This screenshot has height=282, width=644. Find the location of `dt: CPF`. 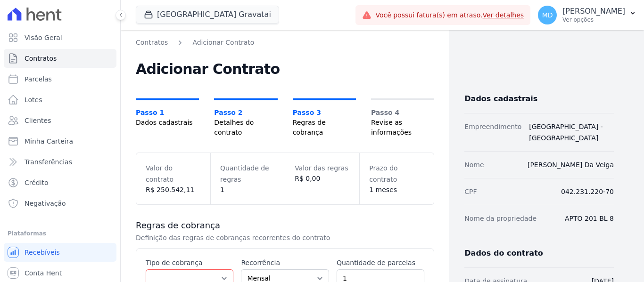

dt: CPF is located at coordinates (470, 191).